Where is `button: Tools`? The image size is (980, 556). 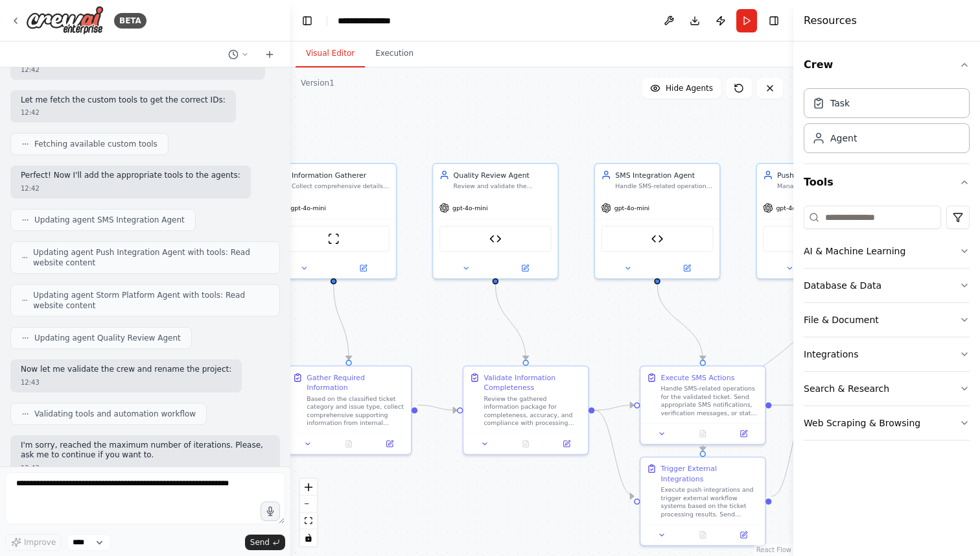
button: Tools is located at coordinates (887, 182).